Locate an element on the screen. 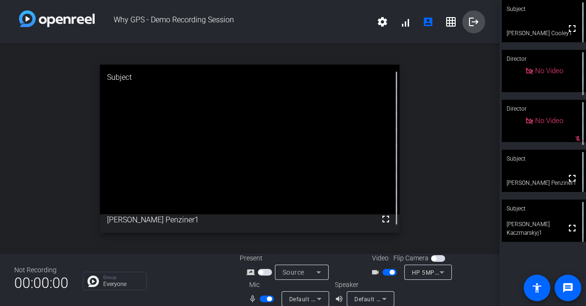  mat-icon: settings is located at coordinates (382, 22).